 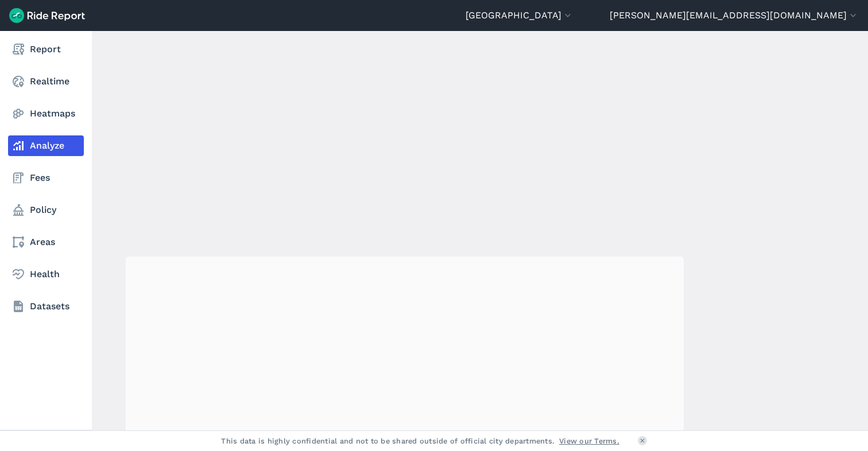 What do you see at coordinates (589, 441) in the screenshot?
I see `a: View our Terms.` at bounding box center [589, 441].